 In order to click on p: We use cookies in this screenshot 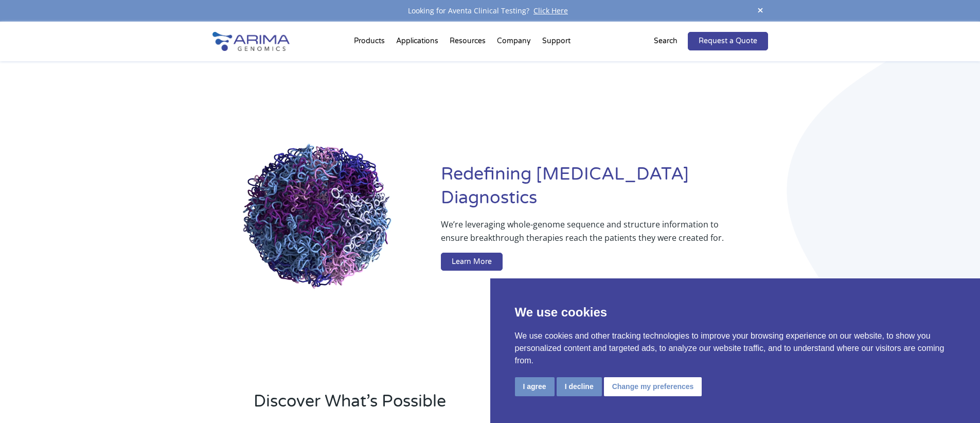, I will do `click(735, 312)`.